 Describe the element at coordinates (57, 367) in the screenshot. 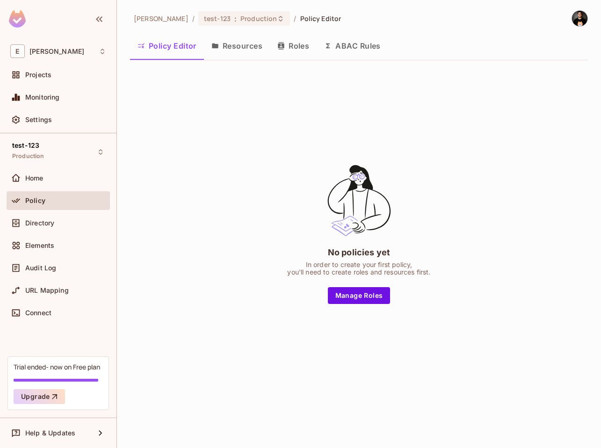

I see `div: Trial ended- now on Free plan` at that location.